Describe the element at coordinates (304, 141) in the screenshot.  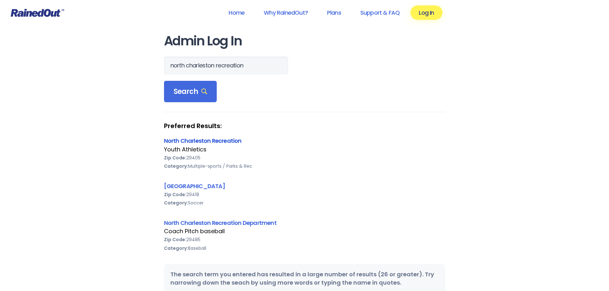
I see `div: North Charleston Recreation` at that location.